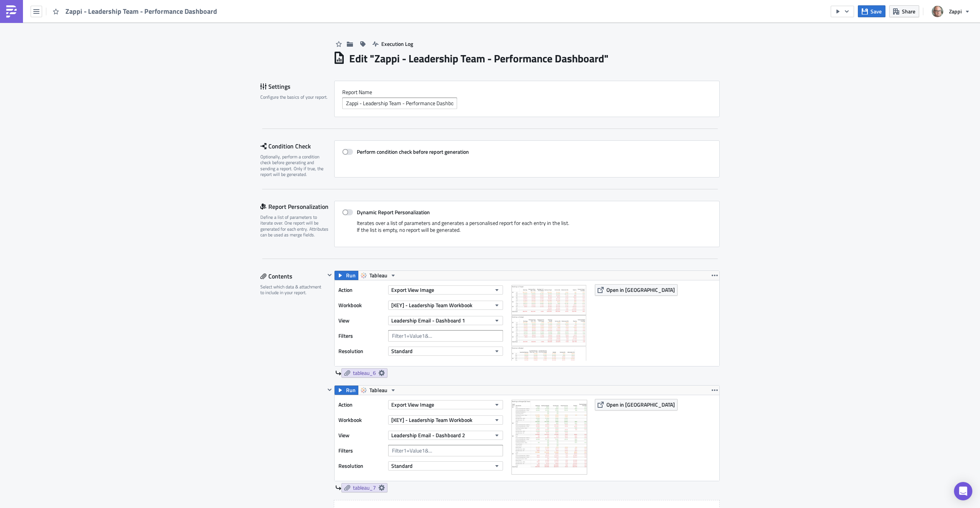  I want to click on button: Share, so click(904, 11).